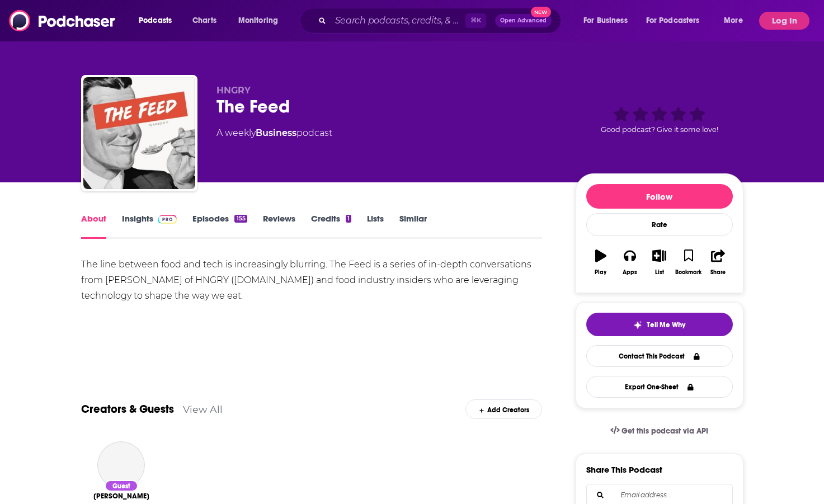 The image size is (824, 504). Describe the element at coordinates (122, 485) in the screenshot. I see `div: Guest` at that location.